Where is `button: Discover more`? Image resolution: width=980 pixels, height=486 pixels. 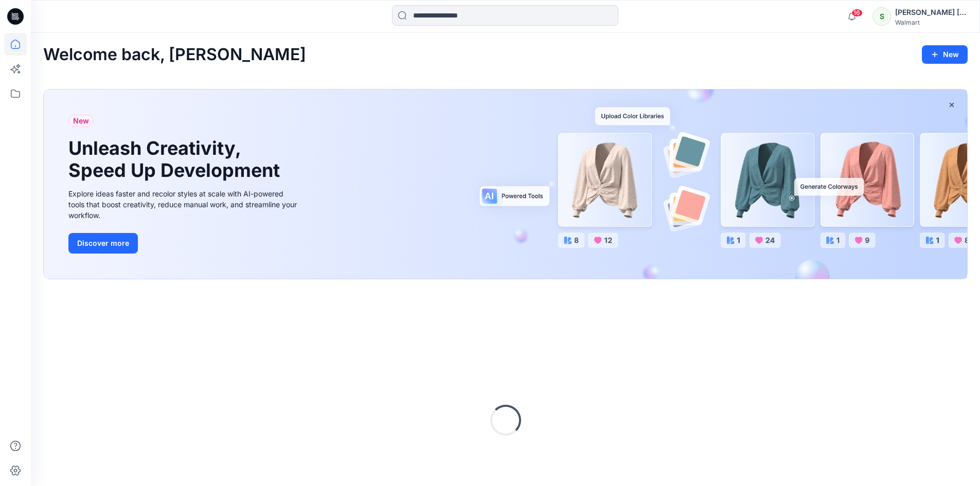 button: Discover more is located at coordinates (103, 243).